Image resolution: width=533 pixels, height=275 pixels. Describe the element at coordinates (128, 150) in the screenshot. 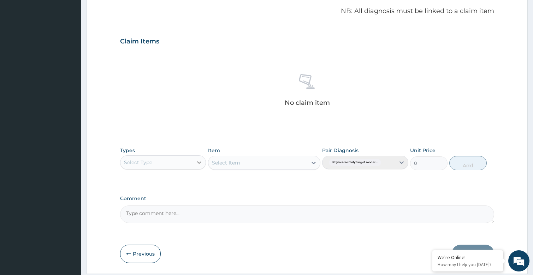

I see `label: Types` at that location.